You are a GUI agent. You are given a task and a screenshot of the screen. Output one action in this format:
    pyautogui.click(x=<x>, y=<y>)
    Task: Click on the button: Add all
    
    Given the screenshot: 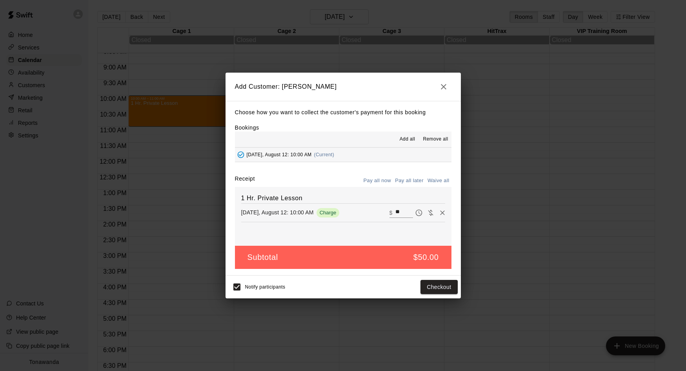 What is the action you would take?
    pyautogui.click(x=407, y=139)
    